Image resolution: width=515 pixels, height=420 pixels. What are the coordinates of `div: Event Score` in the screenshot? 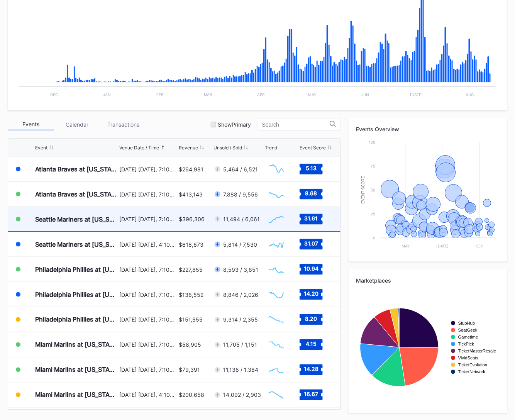 It's located at (313, 148).